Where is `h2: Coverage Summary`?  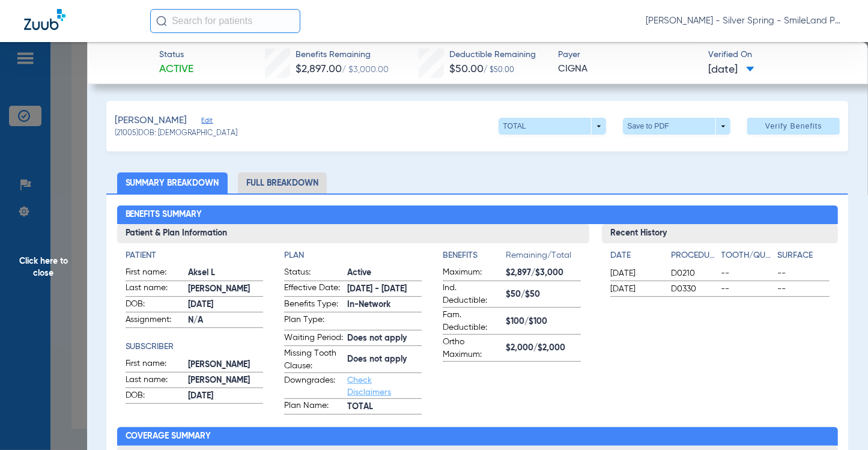
h2: Coverage Summary is located at coordinates (477, 437).